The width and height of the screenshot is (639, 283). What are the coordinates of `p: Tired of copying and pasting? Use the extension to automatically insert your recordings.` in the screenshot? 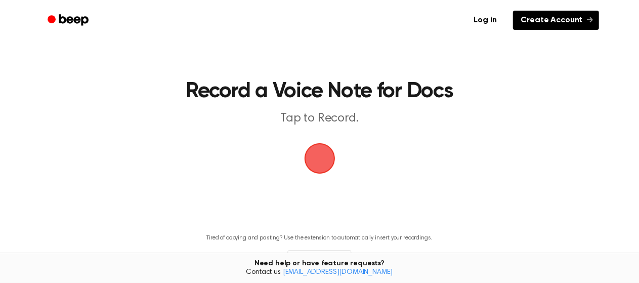 It's located at (320, 238).